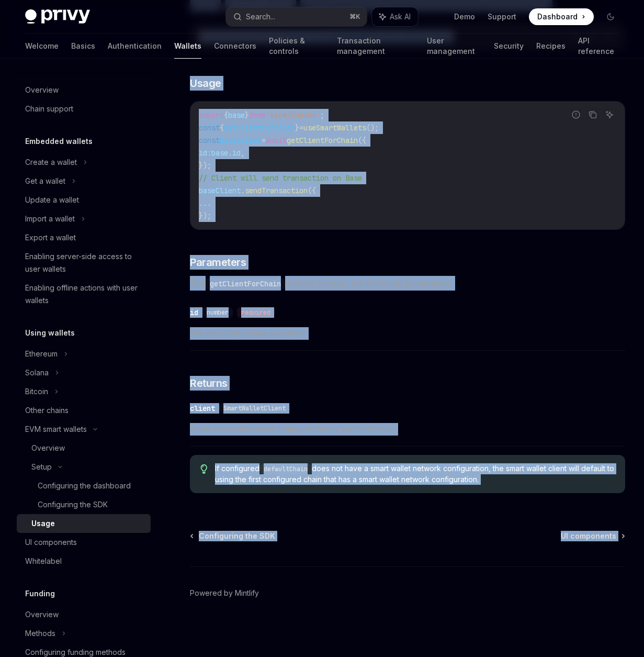 The width and height of the screenshot is (644, 657). What do you see at coordinates (254, 408) in the screenshot?
I see `span: SmartWalletClient` at bounding box center [254, 408].